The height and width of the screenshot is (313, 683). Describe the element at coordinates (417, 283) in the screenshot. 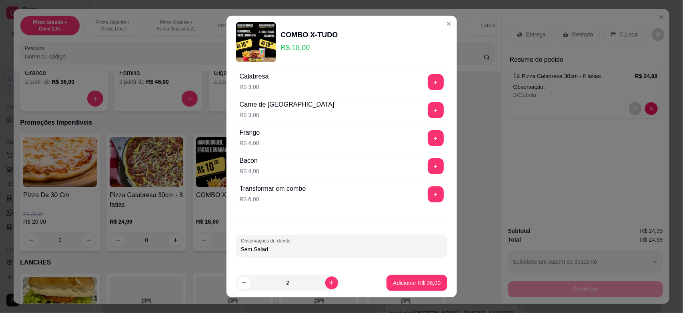

I see `p: Adicionar R$ 36,00` at that location.